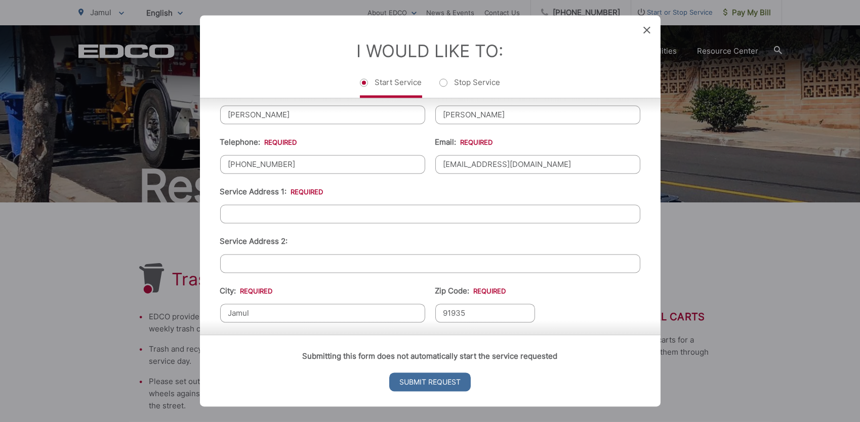 This screenshot has height=422, width=860. I want to click on label: Zip Code:, so click(471, 291).